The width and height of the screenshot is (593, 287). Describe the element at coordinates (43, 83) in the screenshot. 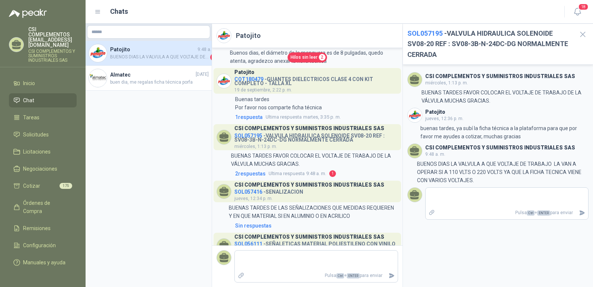

I see `a: Inicio` at that location.